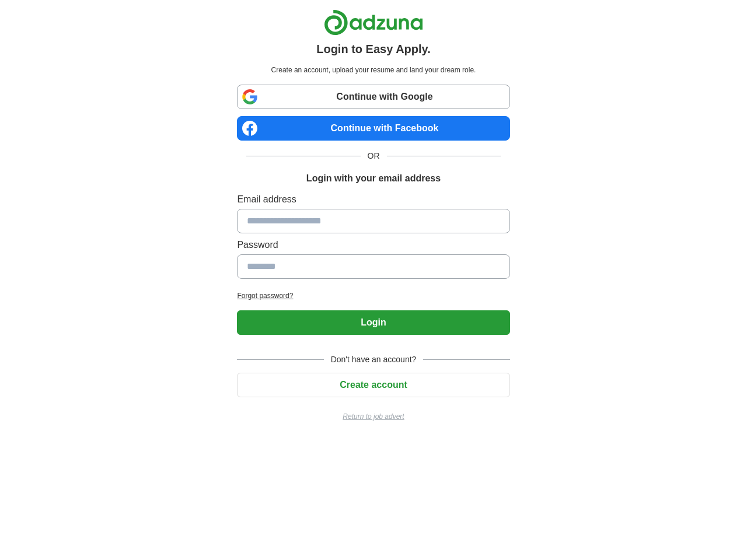 The height and width of the screenshot is (560, 747). I want to click on h1: Login to Easy Apply., so click(374, 49).